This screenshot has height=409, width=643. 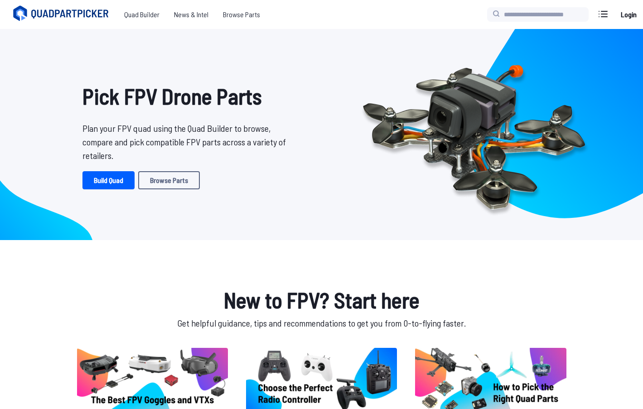 What do you see at coordinates (187, 96) in the screenshot?
I see `h1: Pick FPV Drone Parts` at bounding box center [187, 96].